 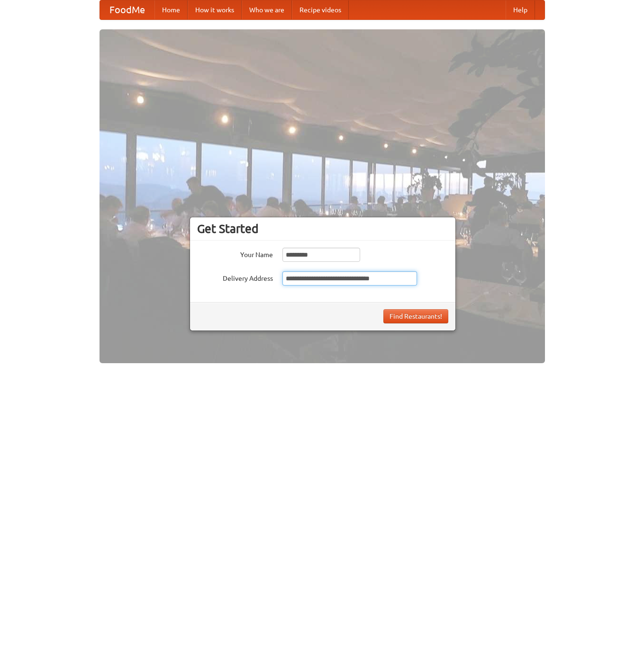 I want to click on label: Your Name, so click(x=235, y=254).